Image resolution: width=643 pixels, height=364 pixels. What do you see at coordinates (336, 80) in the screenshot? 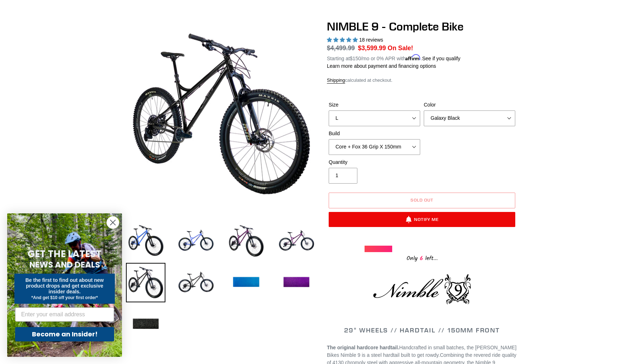
I see `a: Shipping` at bounding box center [336, 80].